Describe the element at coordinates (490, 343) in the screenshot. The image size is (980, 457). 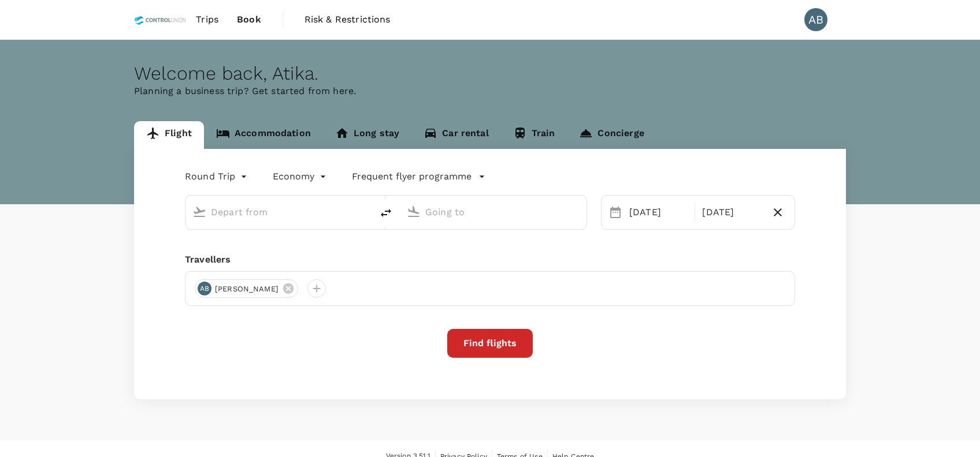
I see `button: Find flights` at that location.